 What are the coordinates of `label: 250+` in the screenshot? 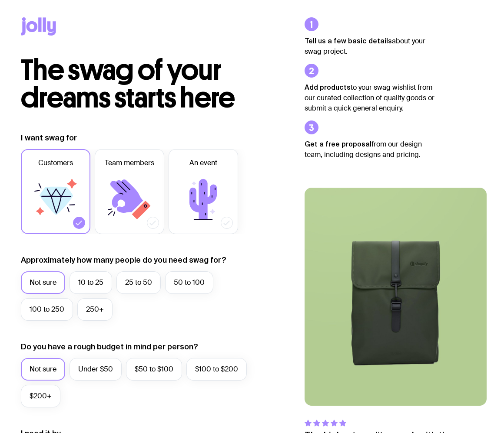 It's located at (94, 310).